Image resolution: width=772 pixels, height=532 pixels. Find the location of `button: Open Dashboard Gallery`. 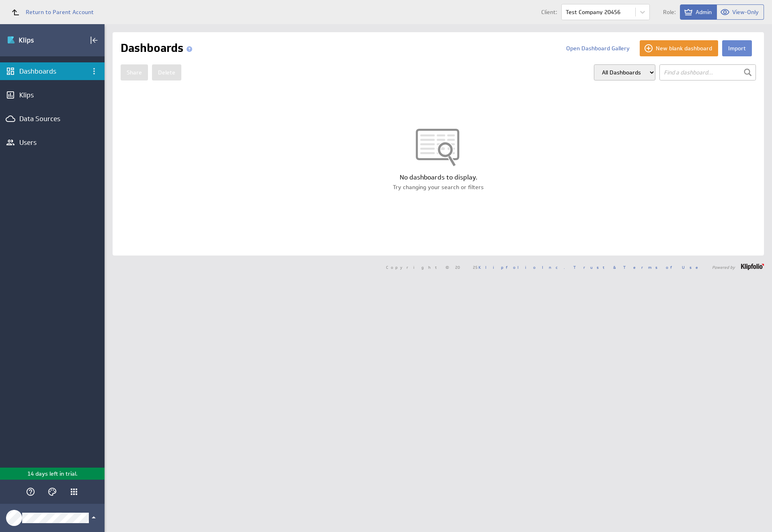

button: Open Dashboard Gallery is located at coordinates (598, 48).